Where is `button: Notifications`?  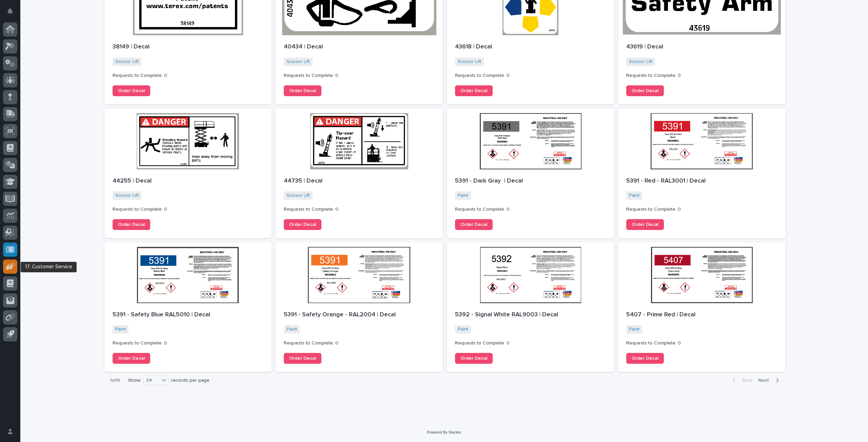
button: Notifications is located at coordinates (10, 11).